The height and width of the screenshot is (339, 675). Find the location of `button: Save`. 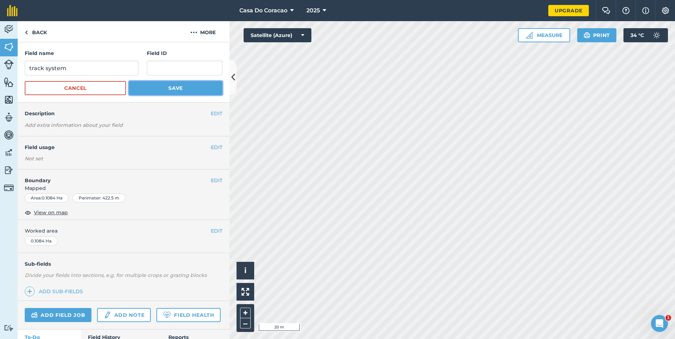

button: Save is located at coordinates (175, 88).